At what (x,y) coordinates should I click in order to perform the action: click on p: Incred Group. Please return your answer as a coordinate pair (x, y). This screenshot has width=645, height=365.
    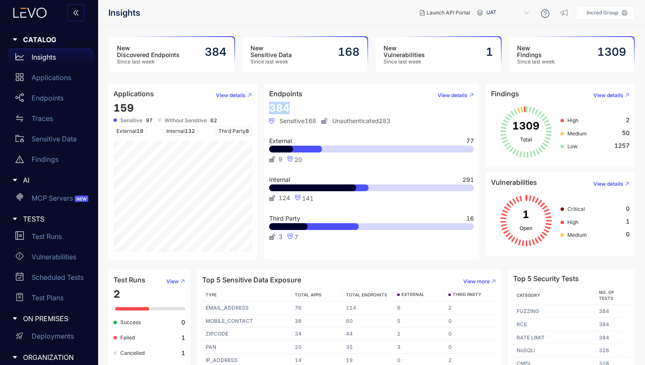
    Looking at the image, I should click on (602, 13).